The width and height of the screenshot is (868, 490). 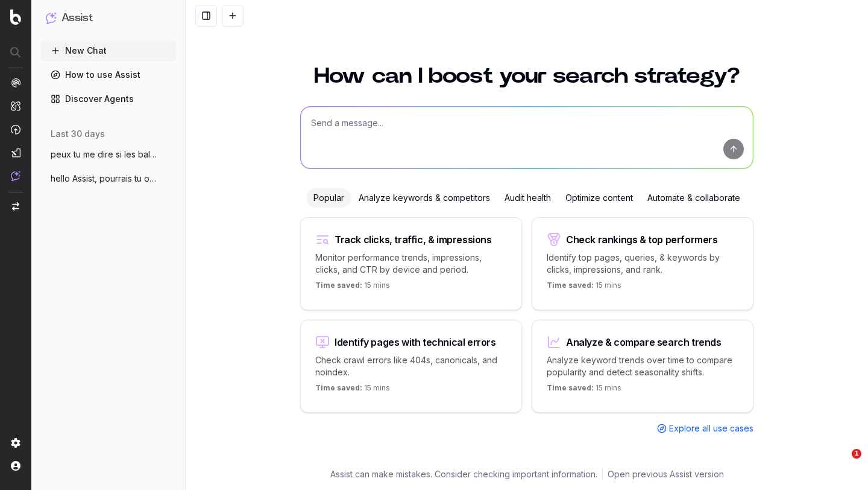 What do you see at coordinates (16, 129) in the screenshot?
I see `img: Activation` at bounding box center [16, 129].